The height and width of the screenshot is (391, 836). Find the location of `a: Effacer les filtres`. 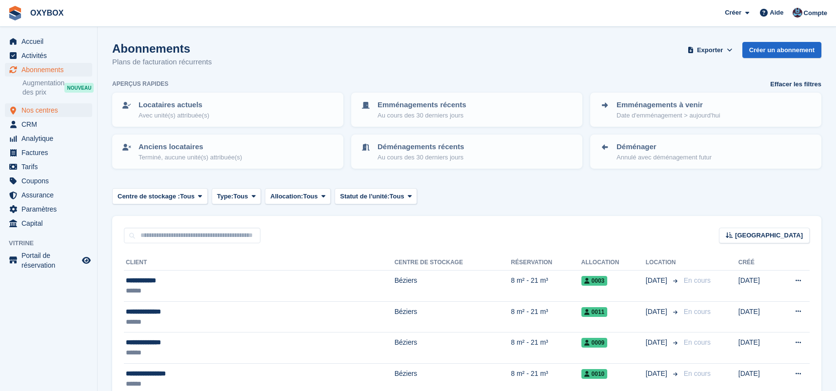

a: Effacer les filtres is located at coordinates (795, 84).